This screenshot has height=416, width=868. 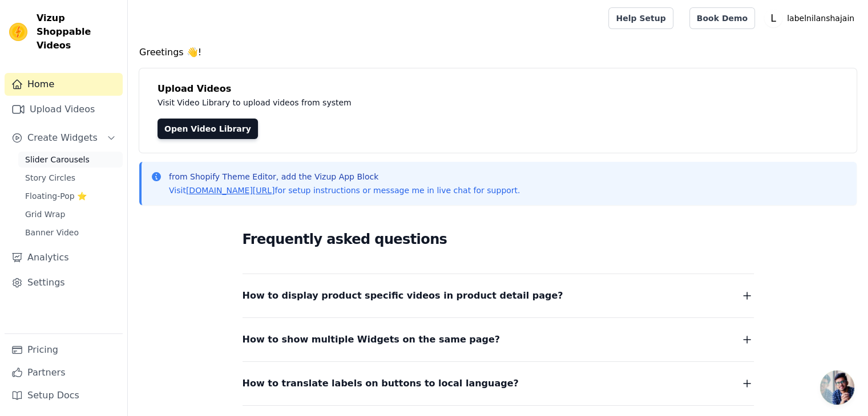 What do you see at coordinates (77, 32) in the screenshot?
I see `span: Vizup Shoppable Videos` at bounding box center [77, 32].